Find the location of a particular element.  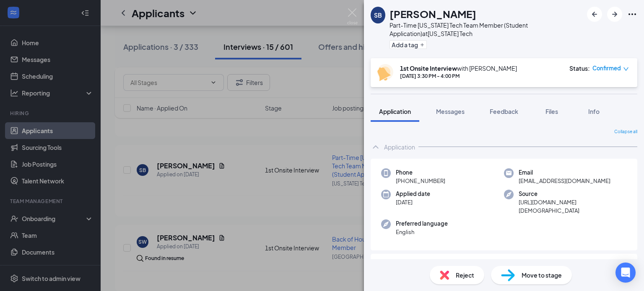

button: ArrowLeftNew is located at coordinates (594, 14).